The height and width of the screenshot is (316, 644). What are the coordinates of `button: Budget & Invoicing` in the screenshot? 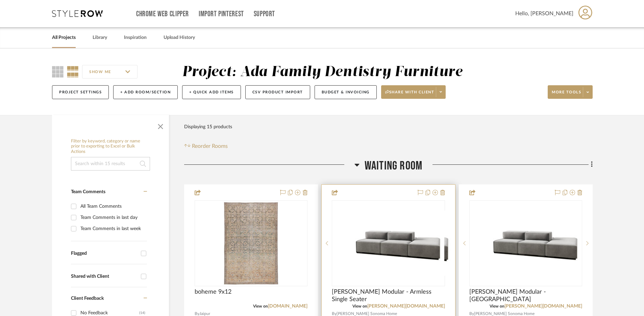 It's located at (346, 92).